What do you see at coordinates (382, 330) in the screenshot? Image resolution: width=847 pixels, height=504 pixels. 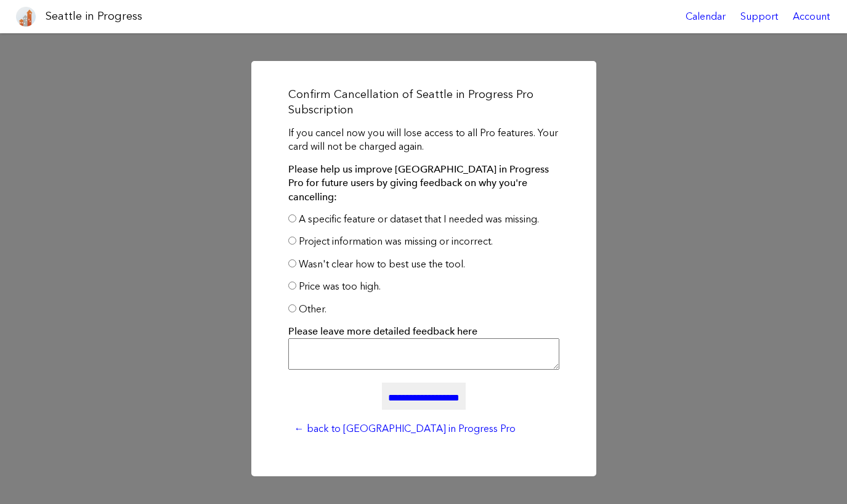 I see `strong: Please leave more detailed feedback here` at bounding box center [382, 330].